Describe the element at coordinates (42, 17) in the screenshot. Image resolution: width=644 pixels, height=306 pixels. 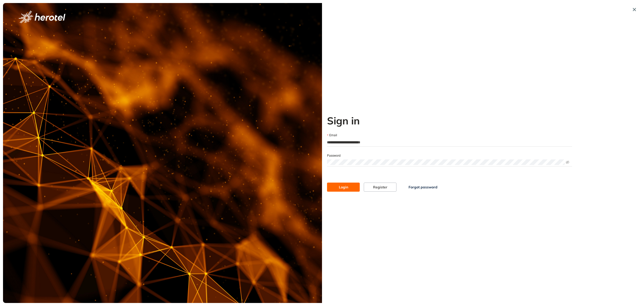
I see `img: logo` at that location.